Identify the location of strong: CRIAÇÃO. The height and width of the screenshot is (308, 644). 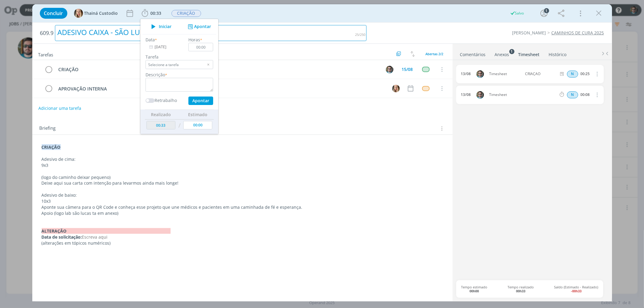
(51, 147).